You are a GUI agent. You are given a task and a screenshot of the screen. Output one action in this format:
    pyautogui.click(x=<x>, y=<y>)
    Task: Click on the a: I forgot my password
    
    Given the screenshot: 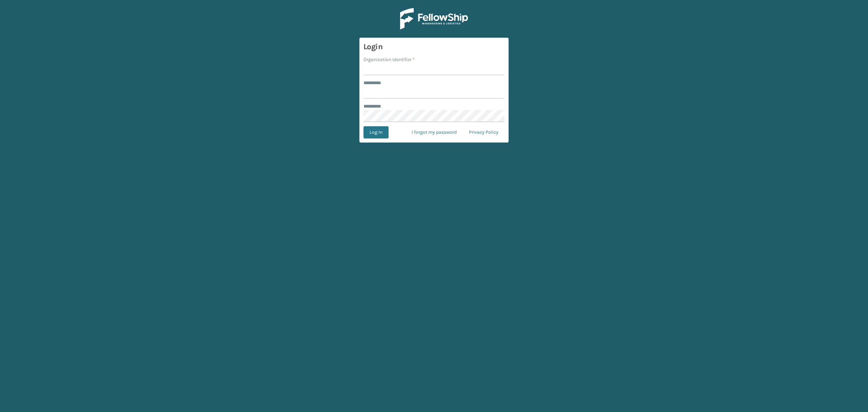 What is the action you would take?
    pyautogui.click(x=434, y=132)
    